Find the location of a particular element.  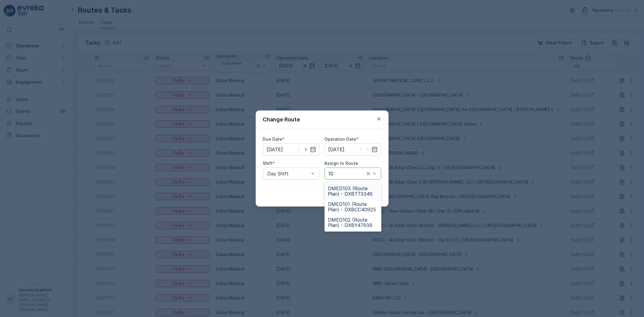

label: Shift is located at coordinates (268, 163).